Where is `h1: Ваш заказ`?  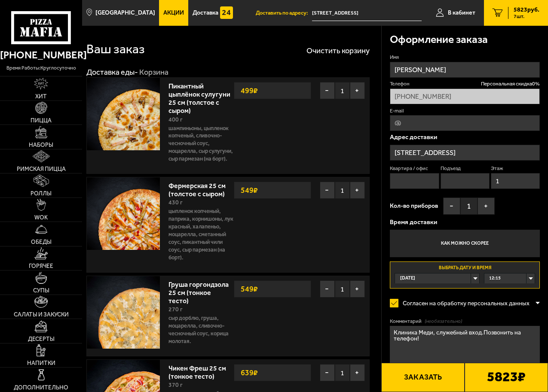
h1: Ваш заказ is located at coordinates (116, 49).